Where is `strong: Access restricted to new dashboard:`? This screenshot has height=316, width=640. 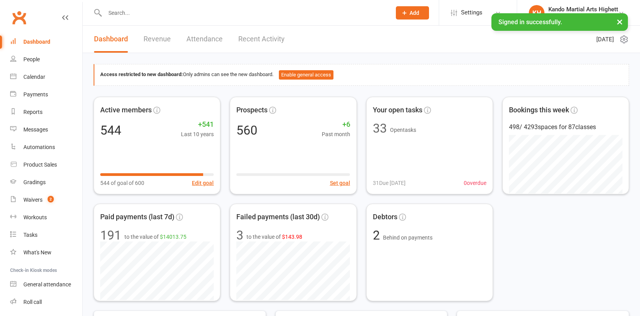 strong: Access restricted to new dashboard: is located at coordinates (142, 74).